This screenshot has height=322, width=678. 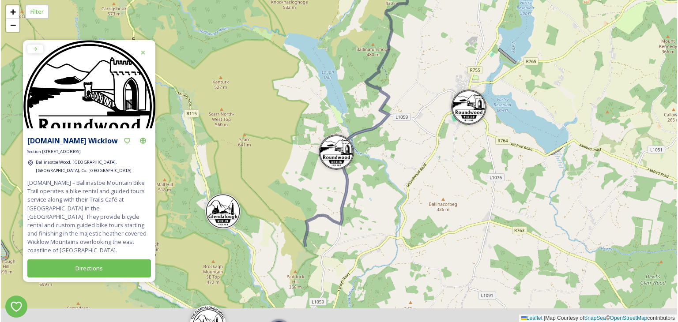 I want to click on a: Zoom in, so click(x=13, y=12).